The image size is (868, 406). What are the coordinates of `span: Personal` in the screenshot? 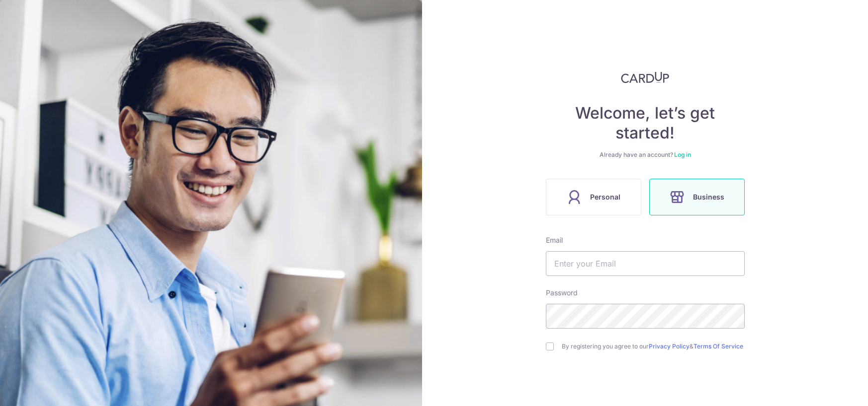 It's located at (605, 197).